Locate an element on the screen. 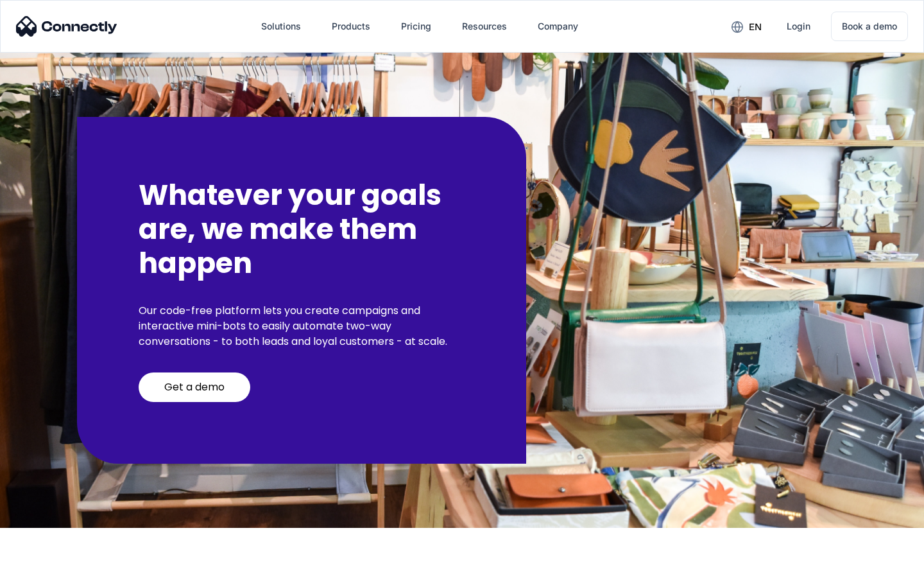 This screenshot has height=578, width=924. div: en is located at coordinates (755, 27).